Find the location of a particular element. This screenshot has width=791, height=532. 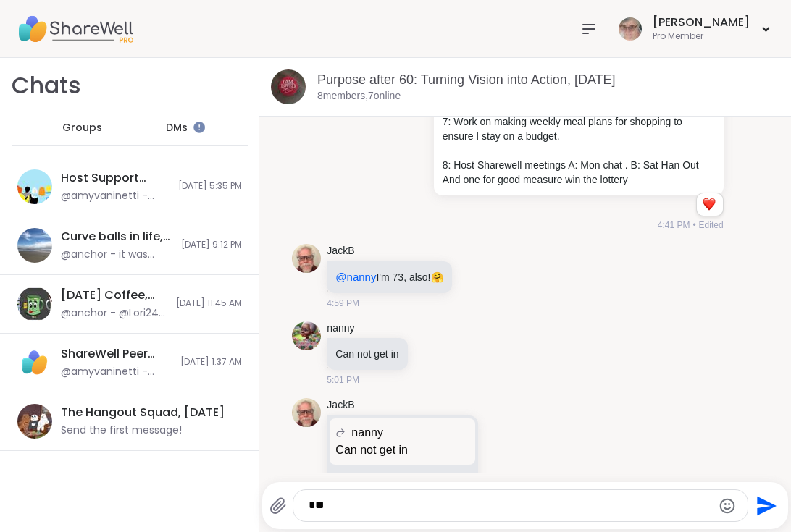

button: Send is located at coordinates (764, 506).